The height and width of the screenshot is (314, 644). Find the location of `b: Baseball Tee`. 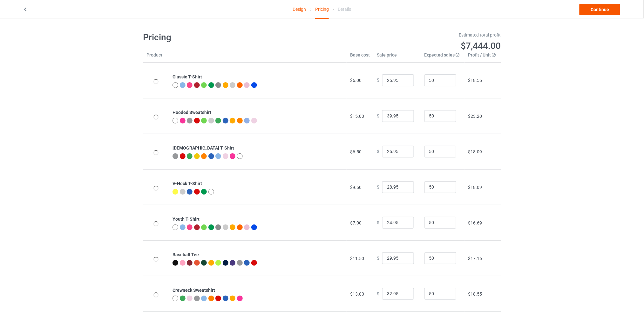

b: Baseball Tee is located at coordinates (186, 255).